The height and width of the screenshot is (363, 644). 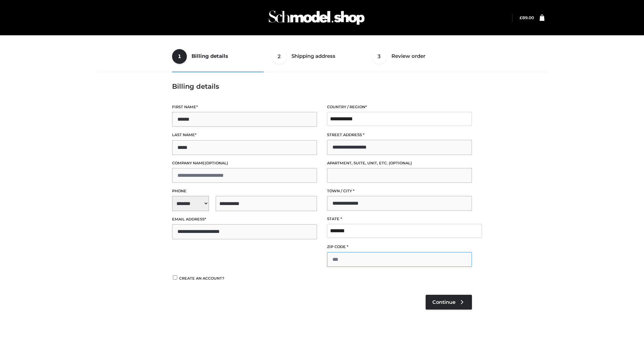 What do you see at coordinates (245, 135) in the screenshot?
I see `label: Last name` at bounding box center [245, 135].